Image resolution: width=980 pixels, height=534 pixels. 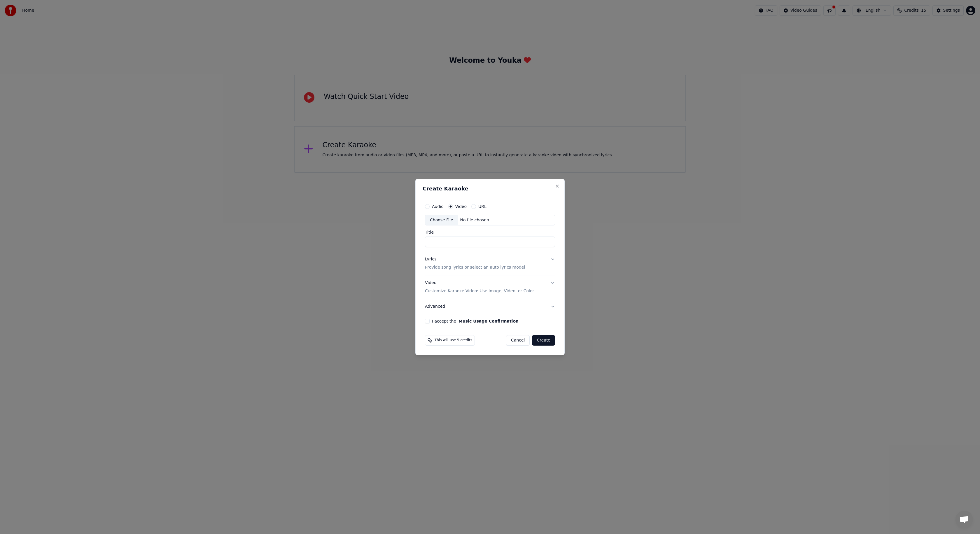 I want to click on p: Customize Karaoke Video: Use Image, Video, or Color, so click(x=480, y=291).